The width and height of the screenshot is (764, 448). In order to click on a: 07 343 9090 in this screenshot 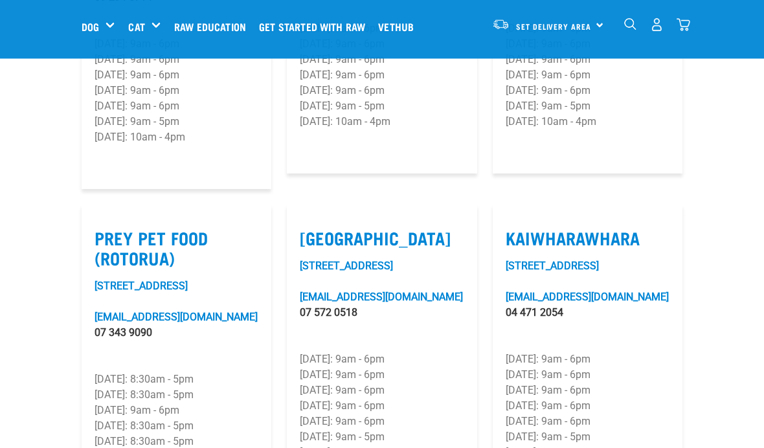, I will do `click(123, 333)`.